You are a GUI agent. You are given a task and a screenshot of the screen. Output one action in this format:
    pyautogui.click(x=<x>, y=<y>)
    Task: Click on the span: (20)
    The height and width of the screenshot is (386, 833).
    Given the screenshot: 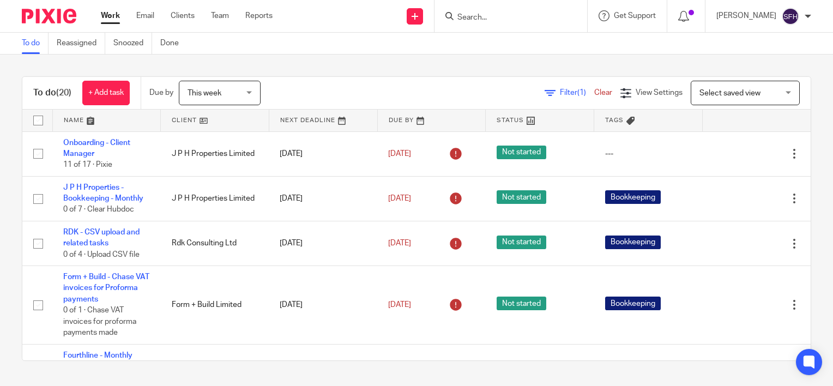 What is the action you would take?
    pyautogui.click(x=64, y=93)
    